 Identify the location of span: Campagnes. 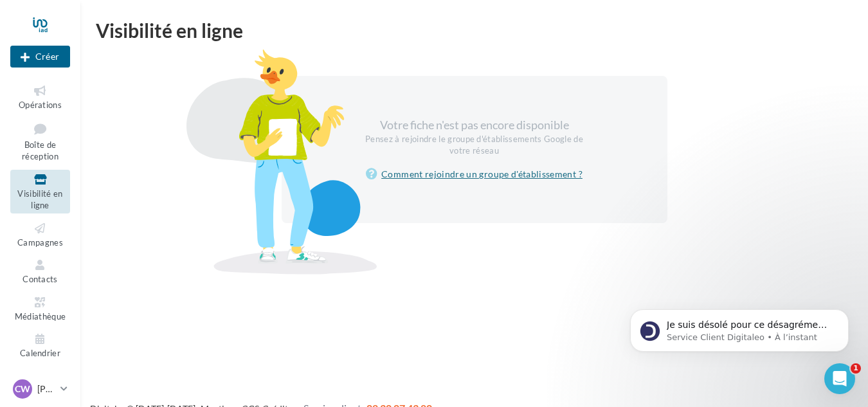
(40, 243).